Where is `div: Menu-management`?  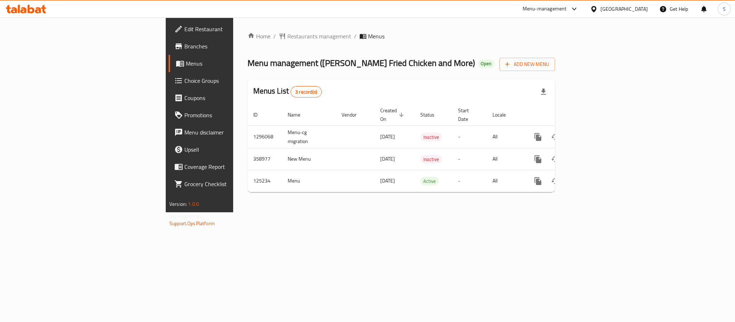
div: Menu-management is located at coordinates (544, 9).